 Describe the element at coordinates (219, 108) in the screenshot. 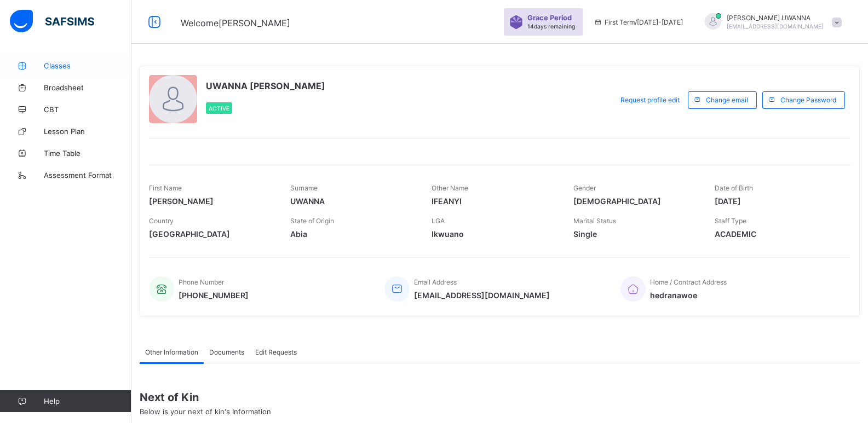

I see `span: Active` at that location.